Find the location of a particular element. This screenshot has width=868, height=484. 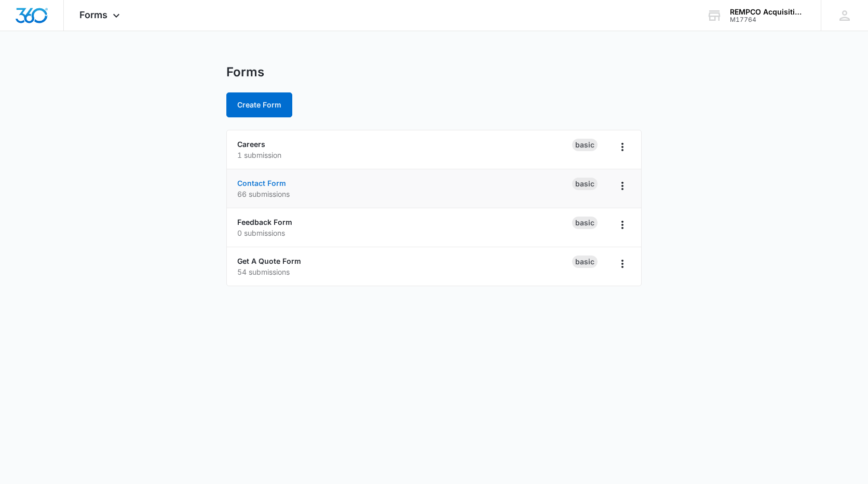

a: Feedback Form is located at coordinates (264, 222).